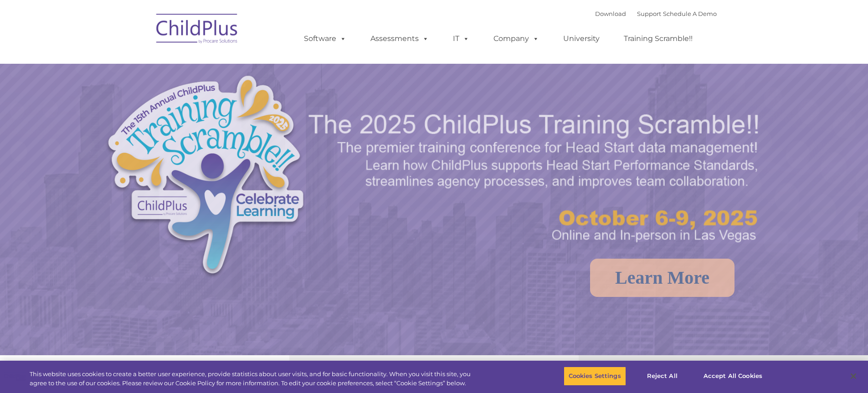  What do you see at coordinates (662, 278) in the screenshot?
I see `a: Learn More` at bounding box center [662, 278].